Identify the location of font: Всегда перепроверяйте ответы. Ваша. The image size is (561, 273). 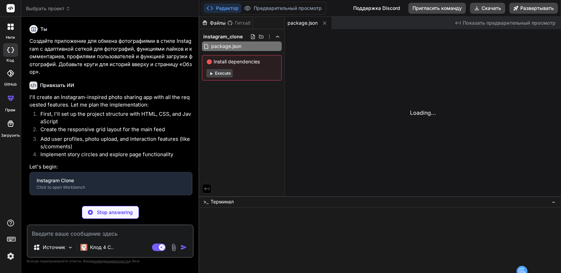
(60, 261).